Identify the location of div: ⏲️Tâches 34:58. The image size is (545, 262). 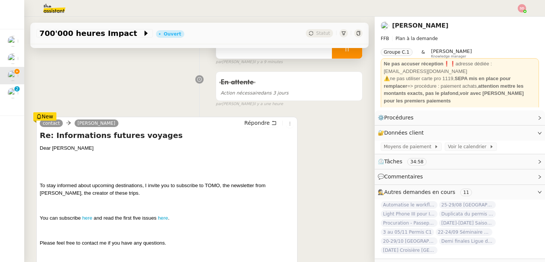
(460, 161).